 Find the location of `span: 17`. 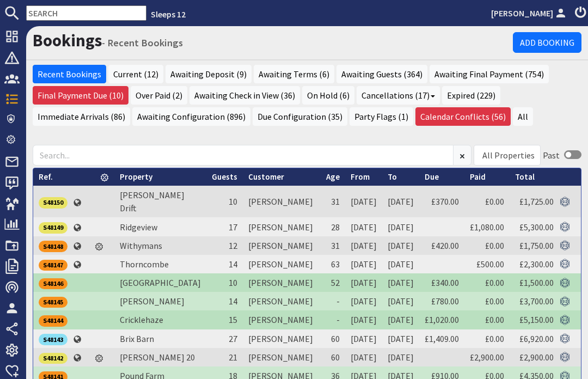

span: 17 is located at coordinates (233, 227).